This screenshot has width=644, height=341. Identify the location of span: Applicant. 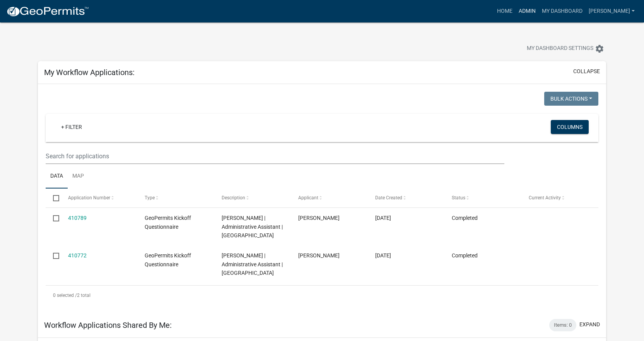
(308, 198).